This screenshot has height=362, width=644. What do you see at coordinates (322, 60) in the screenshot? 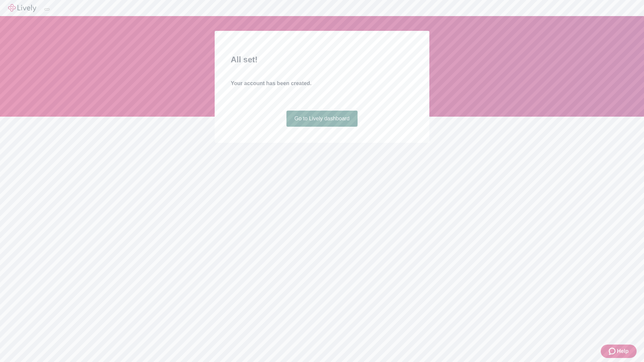
I see `h2: All set!` at bounding box center [322, 60].